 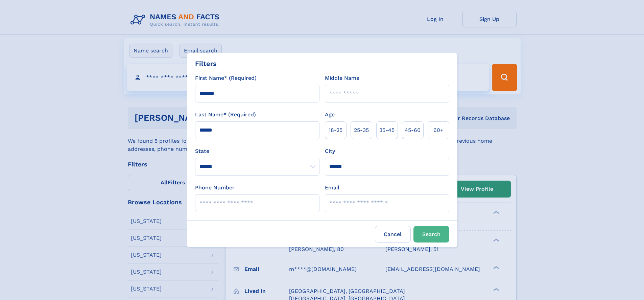 What do you see at coordinates (438, 131) in the screenshot?
I see `span: 60+` at bounding box center [438, 131].